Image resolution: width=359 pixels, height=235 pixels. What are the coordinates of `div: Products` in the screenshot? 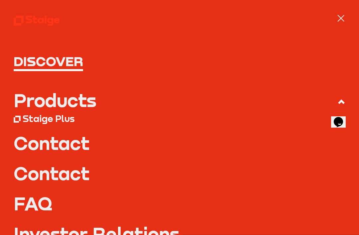 It's located at (55, 100).